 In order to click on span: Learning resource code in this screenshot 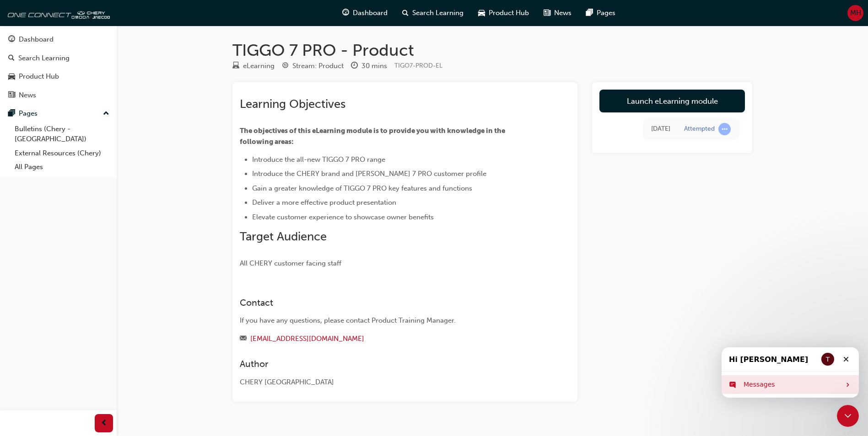, I will do `click(418, 65)`.